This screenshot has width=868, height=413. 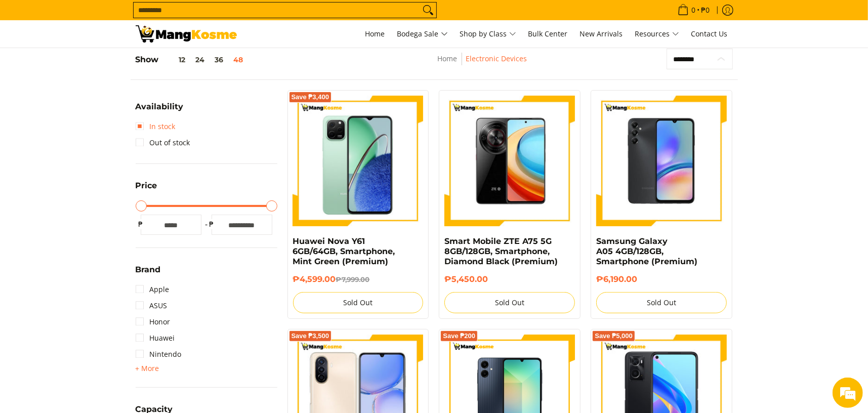 What do you see at coordinates (488, 34) in the screenshot?
I see `span: Shop by Class` at bounding box center [488, 34].